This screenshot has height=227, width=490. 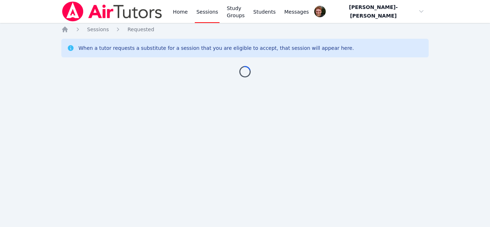 I want to click on a: Sessions, so click(x=98, y=29).